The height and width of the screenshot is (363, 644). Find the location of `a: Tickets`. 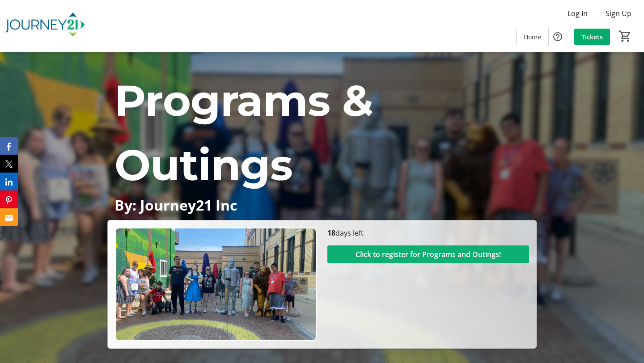

a: Tickets is located at coordinates (592, 37).